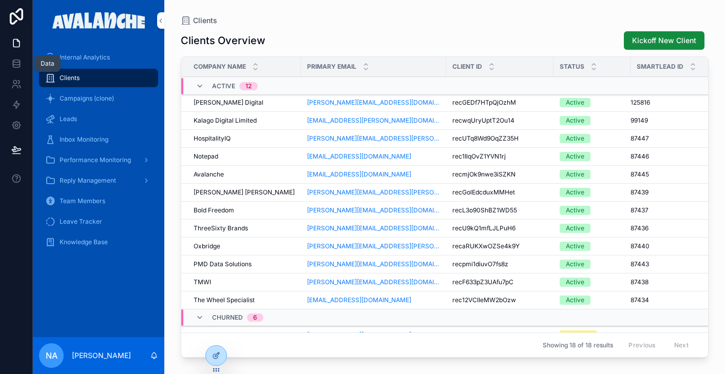  I want to click on button: Kickoff New Client, so click(664, 41).